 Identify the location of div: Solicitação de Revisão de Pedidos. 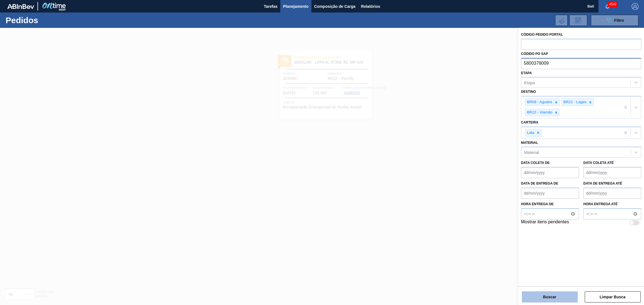
(578, 21).